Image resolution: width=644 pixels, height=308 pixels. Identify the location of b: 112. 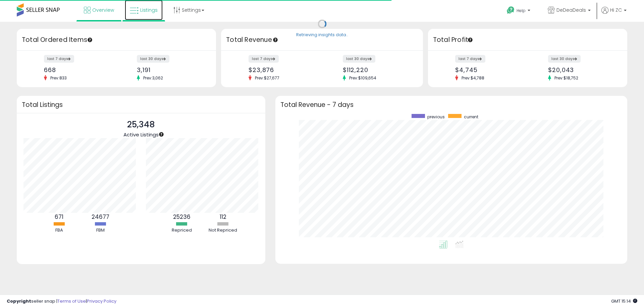
(223, 217).